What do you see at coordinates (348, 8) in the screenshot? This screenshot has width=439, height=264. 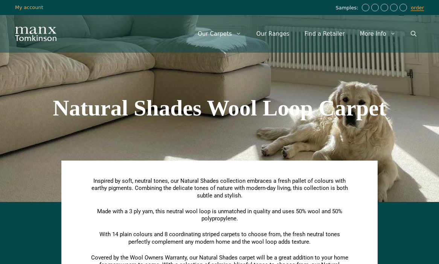 I see `span: Samples:` at bounding box center [348, 8].